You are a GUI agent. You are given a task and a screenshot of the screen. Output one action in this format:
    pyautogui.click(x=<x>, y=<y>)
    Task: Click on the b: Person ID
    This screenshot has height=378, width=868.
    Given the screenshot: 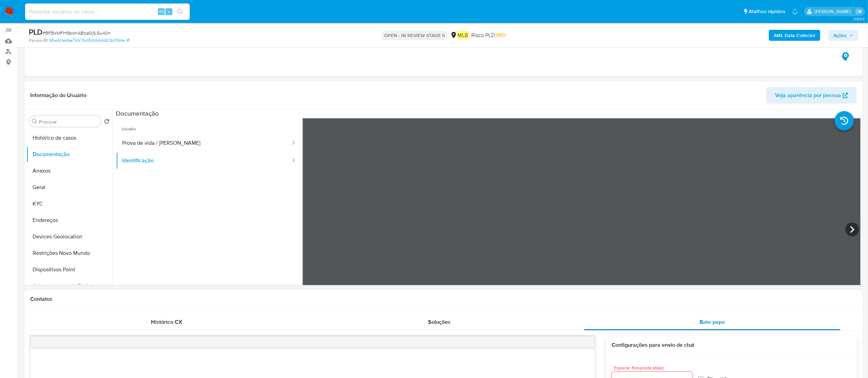 What is the action you would take?
    pyautogui.click(x=38, y=40)
    